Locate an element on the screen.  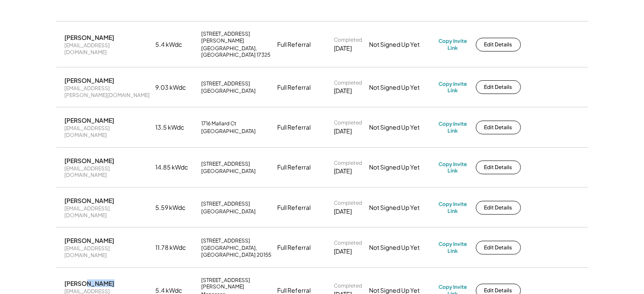
div: 14.85 kWdc is located at coordinates (176, 167).